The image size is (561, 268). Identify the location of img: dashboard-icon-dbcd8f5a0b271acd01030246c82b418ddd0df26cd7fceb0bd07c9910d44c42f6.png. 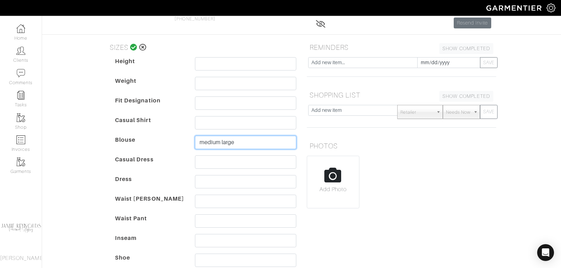
(21, 28).